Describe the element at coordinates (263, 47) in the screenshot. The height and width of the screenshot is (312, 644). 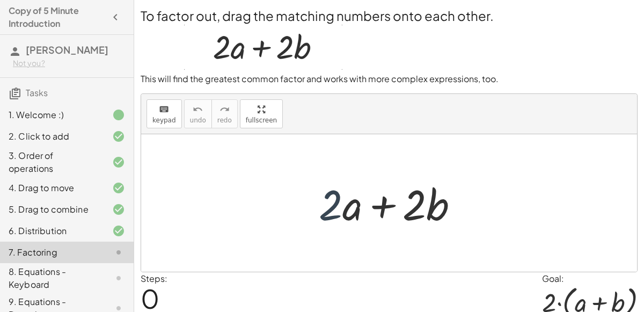
I see `img: 3377f121076139ece68a6080b70b10c2af52822142e68bb6169fbb7008498492.gif` at that location.